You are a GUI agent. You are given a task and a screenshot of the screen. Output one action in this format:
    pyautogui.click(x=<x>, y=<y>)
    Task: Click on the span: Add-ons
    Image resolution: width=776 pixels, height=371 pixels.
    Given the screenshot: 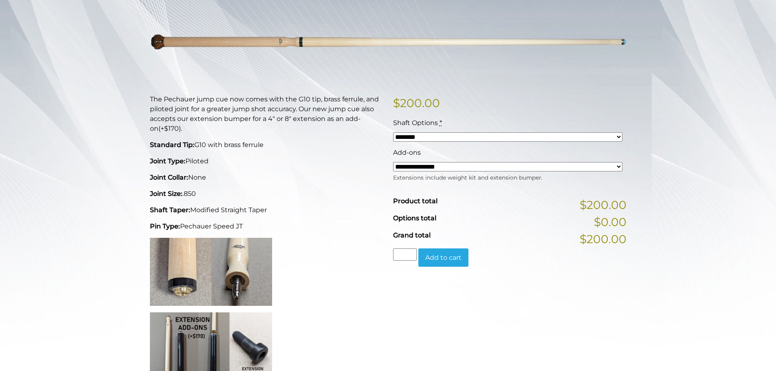 What is the action you would take?
    pyautogui.click(x=407, y=152)
    